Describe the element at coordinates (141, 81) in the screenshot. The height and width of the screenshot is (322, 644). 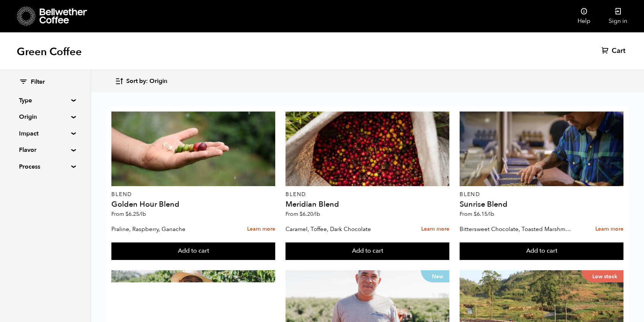
I see `button: Sort by: Origin` at that location.